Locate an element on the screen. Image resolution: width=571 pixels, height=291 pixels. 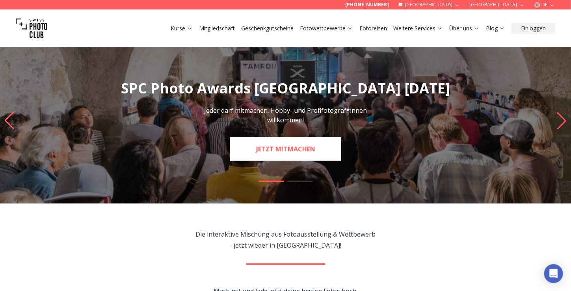
a: Geschenkgutscheine is located at coordinates (267, 28).